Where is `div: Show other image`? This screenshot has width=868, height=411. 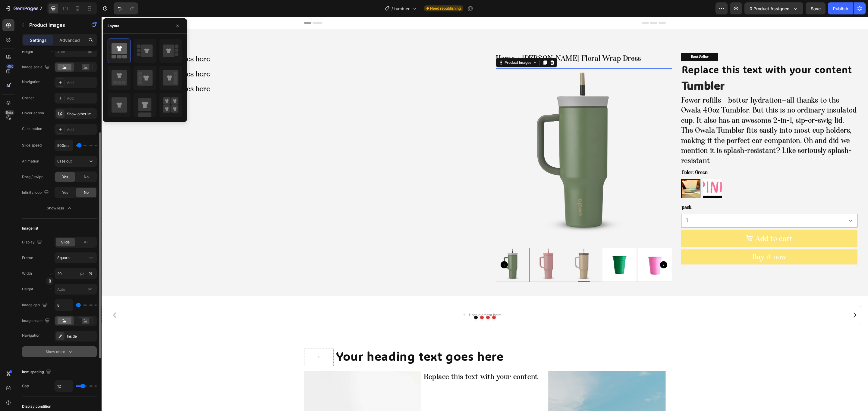
div: Show other image is located at coordinates (81, 114).